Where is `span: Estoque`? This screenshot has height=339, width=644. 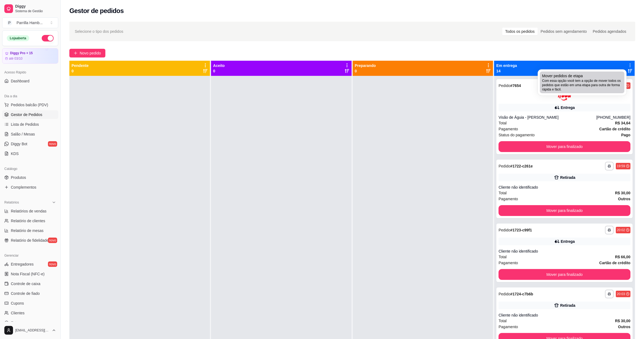
span: Estoque is located at coordinates (18, 323).